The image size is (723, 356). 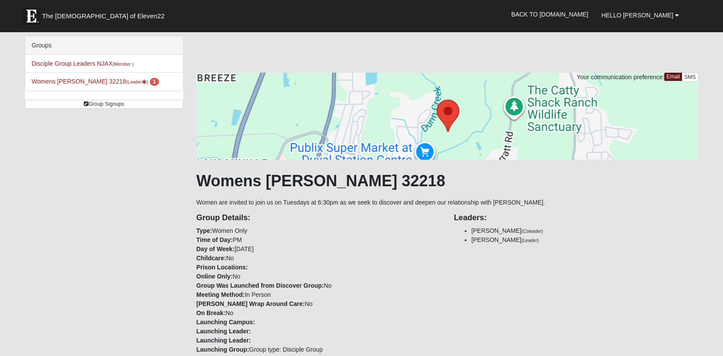 What do you see at coordinates (104, 104) in the screenshot?
I see `a: Group Signups` at bounding box center [104, 104].